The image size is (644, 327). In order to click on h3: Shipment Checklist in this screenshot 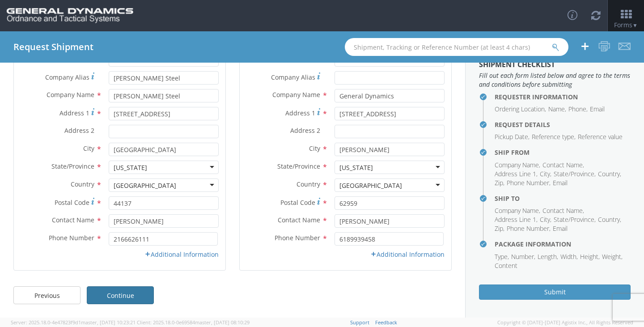, I will do `click(554, 65)`.